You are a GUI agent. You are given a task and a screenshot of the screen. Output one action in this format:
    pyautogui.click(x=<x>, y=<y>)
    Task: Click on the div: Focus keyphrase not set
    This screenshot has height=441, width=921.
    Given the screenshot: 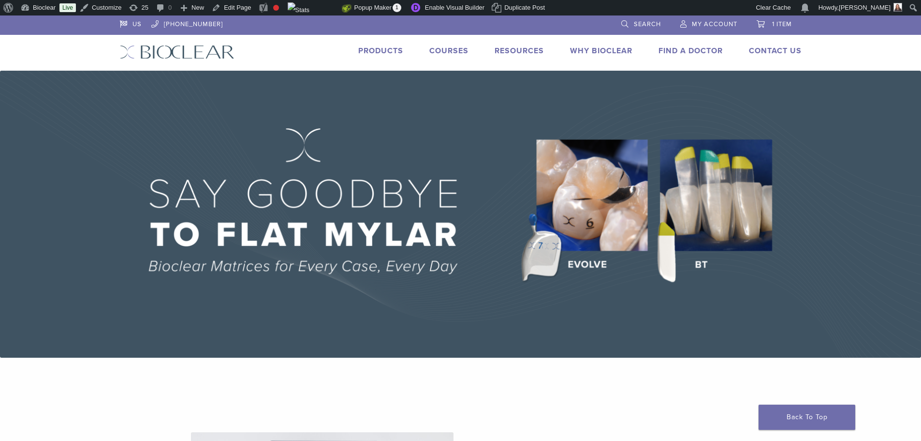 What is the action you would take?
    pyautogui.click(x=276, y=8)
    